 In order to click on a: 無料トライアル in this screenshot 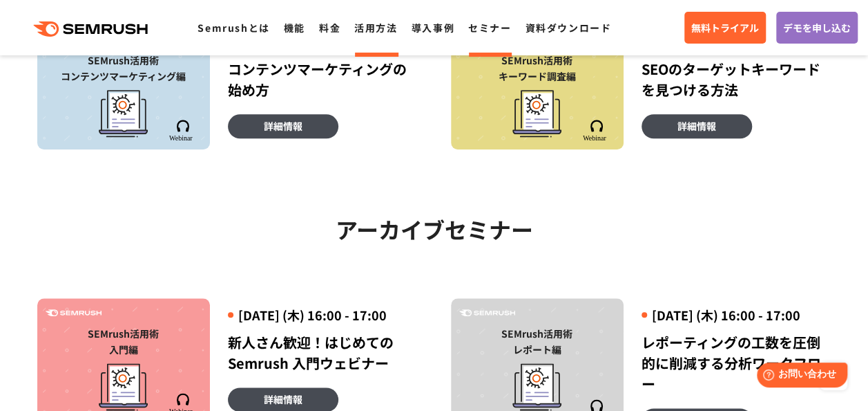, I will do `click(725, 28)`.